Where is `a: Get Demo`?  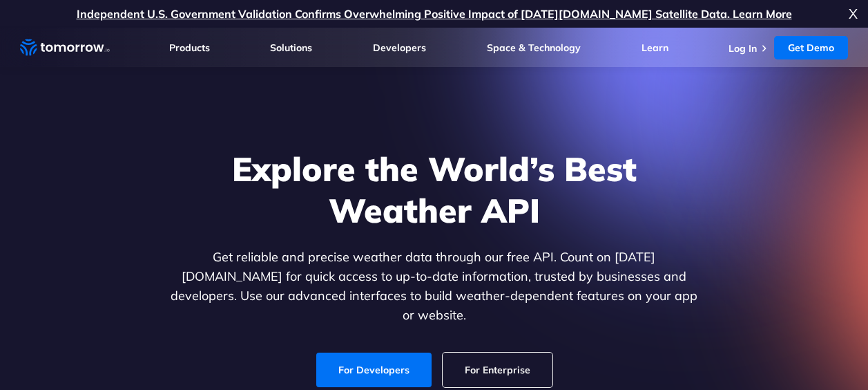 a: Get Demo is located at coordinates (810, 48).